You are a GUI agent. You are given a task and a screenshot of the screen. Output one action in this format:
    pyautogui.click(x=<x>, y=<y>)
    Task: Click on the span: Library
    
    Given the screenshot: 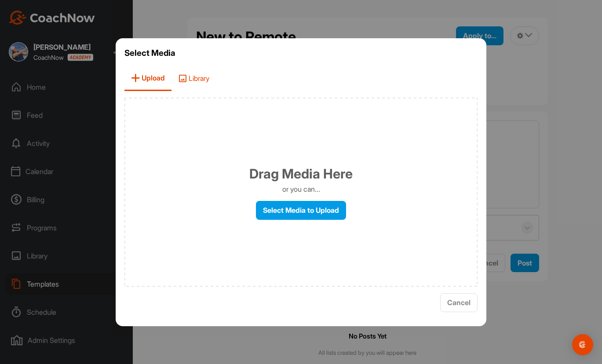 What is the action you would take?
    pyautogui.click(x=194, y=78)
    